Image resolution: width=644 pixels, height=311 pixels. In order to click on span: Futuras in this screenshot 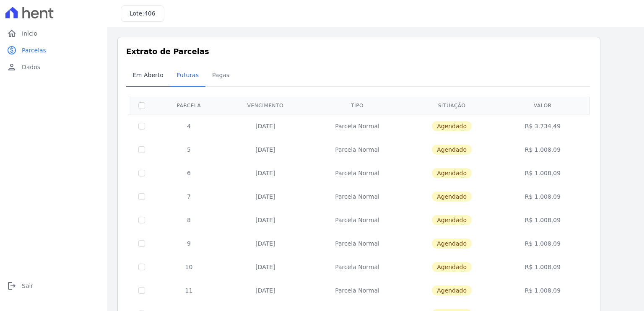, I will do `click(188, 75)`.